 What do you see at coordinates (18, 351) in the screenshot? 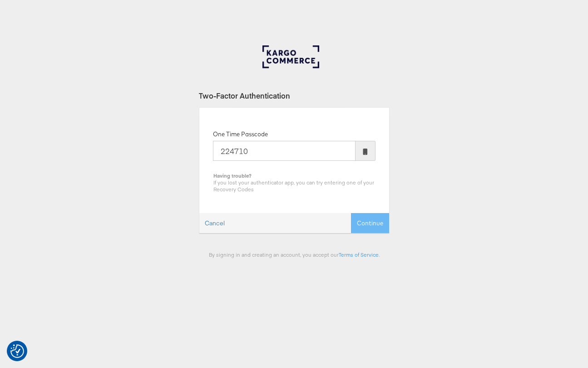
I see `img: Revisit consent button` at bounding box center [18, 351].